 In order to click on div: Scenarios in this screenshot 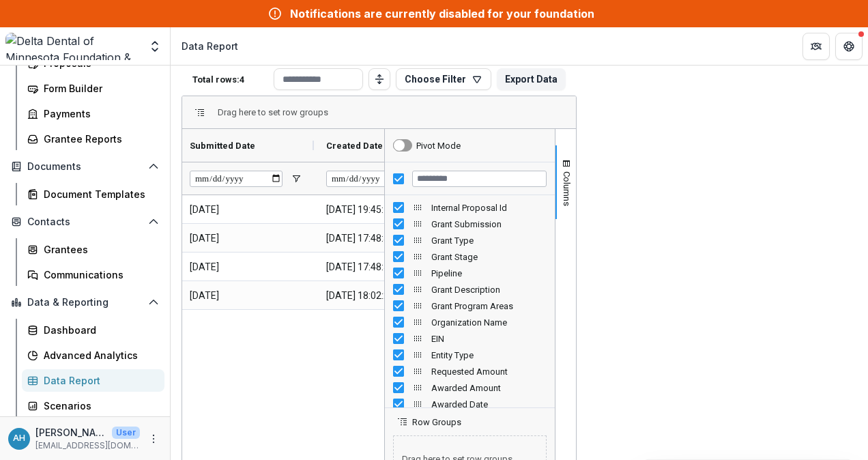, I will do `click(98, 405)`.